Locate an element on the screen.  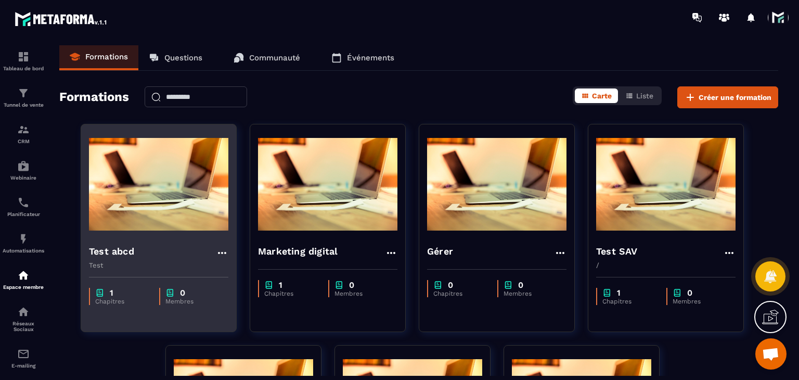
button: Liste is located at coordinates (639, 96).